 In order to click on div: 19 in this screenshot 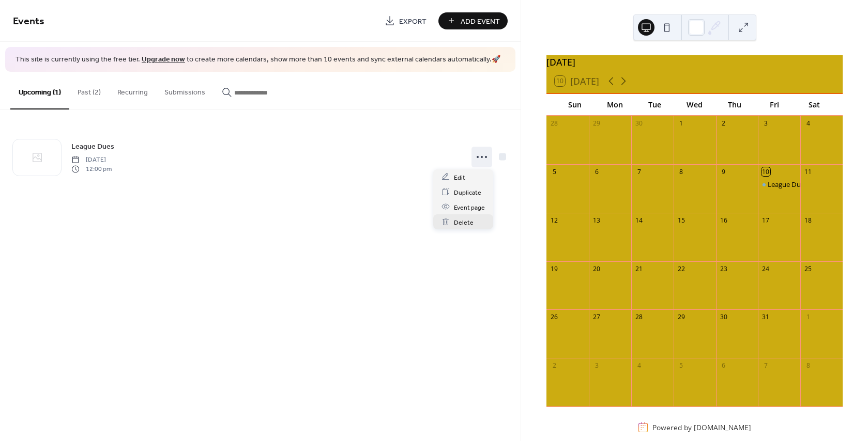, I will do `click(554, 269)`.